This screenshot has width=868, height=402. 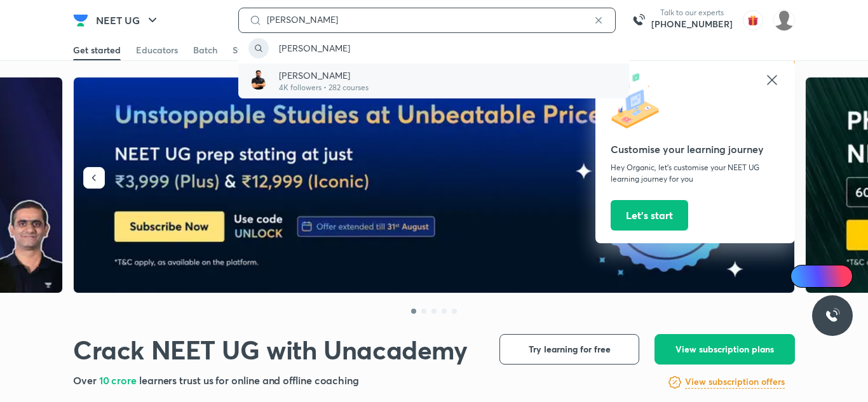 I want to click on button: NEET UG, so click(x=128, y=20).